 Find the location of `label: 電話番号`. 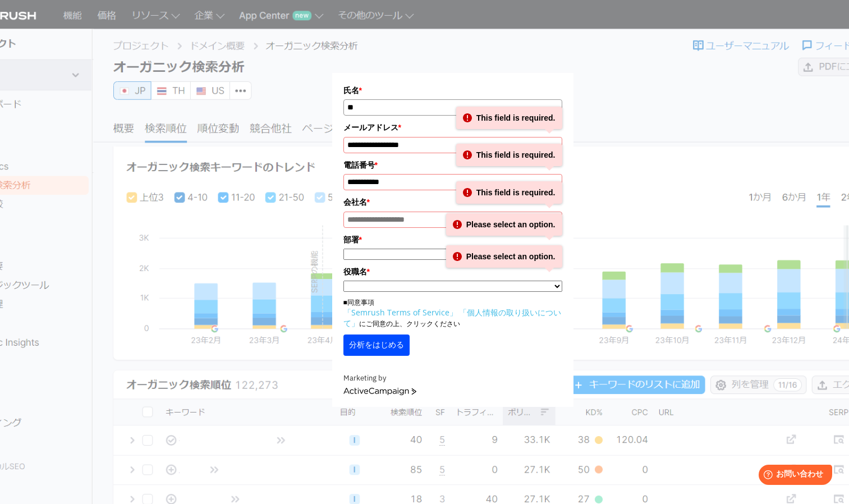

label: 電話番号 is located at coordinates (453, 165).